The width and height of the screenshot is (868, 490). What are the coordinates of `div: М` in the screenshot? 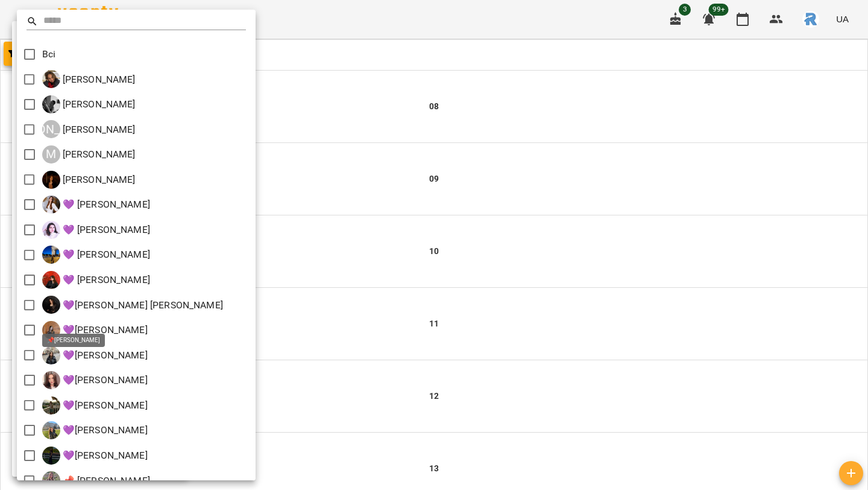 It's located at (51, 155).